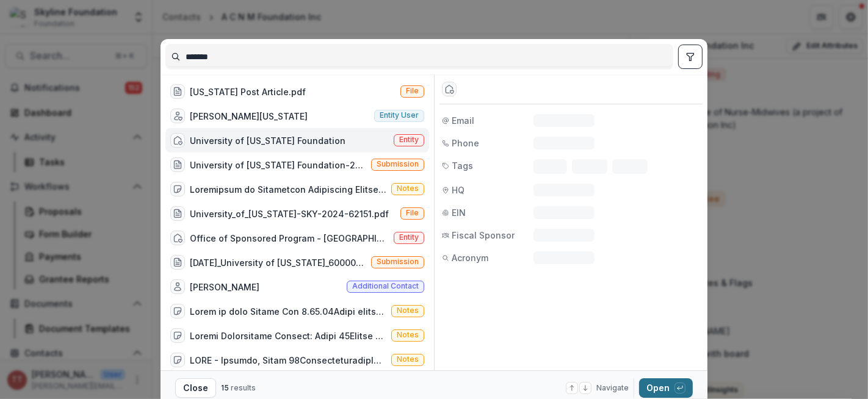  I want to click on span: Fiscal Sponsor, so click(483, 235).